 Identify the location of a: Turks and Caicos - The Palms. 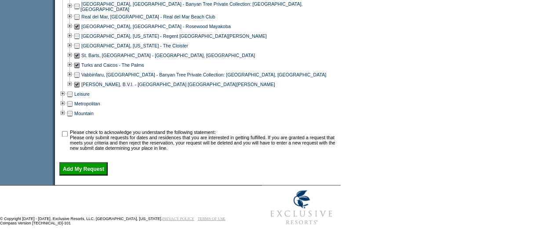
(112, 65).